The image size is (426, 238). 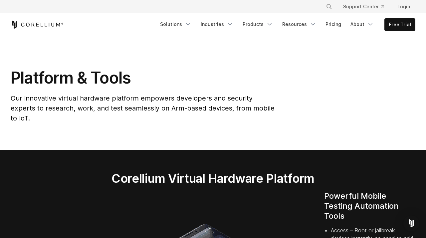 What do you see at coordinates (400, 25) in the screenshot?
I see `a: Free Trial` at bounding box center [400, 25].